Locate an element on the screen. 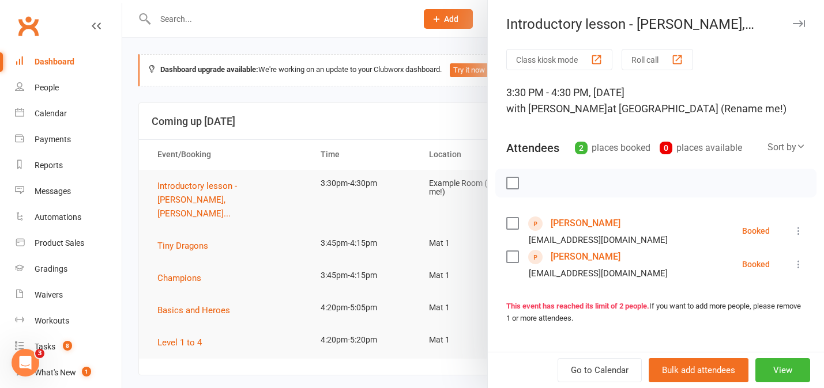 The height and width of the screenshot is (388, 824). div: Workouts is located at coordinates (52, 321).